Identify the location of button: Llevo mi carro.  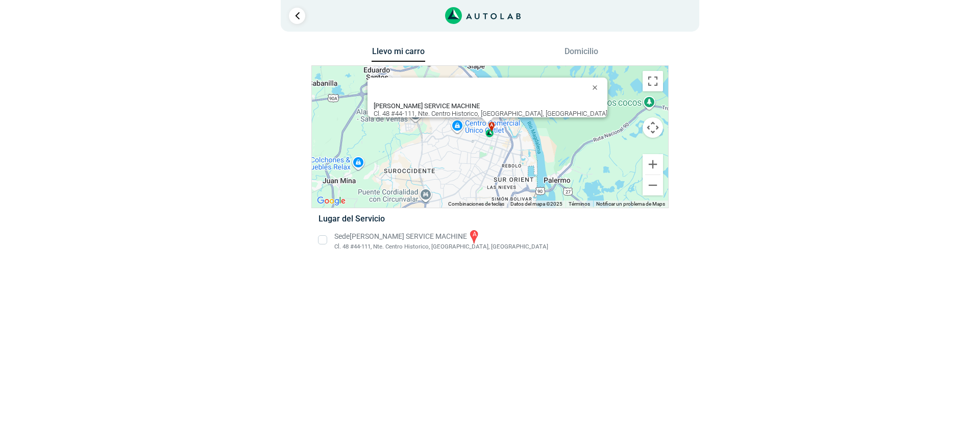
(398, 54).